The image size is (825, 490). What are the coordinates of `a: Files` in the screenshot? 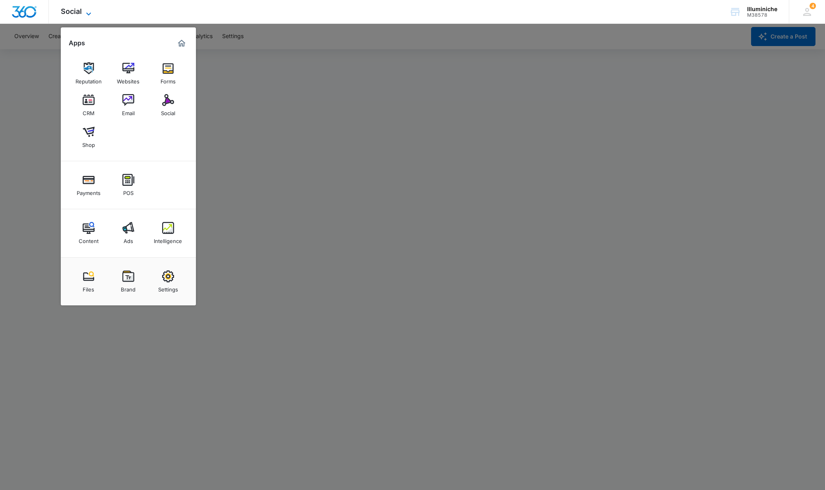 It's located at (89, 282).